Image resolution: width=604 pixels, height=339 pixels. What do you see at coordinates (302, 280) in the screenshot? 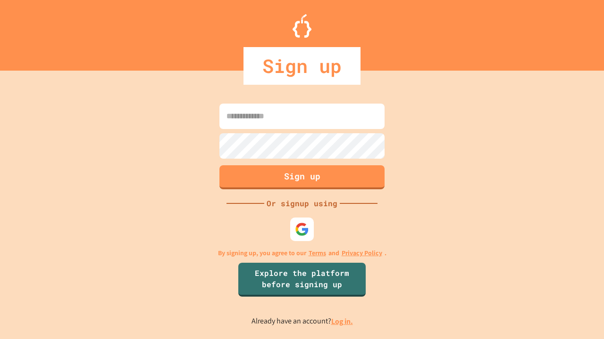
I see `a: Explore the platform before signing up` at bounding box center [302, 280].